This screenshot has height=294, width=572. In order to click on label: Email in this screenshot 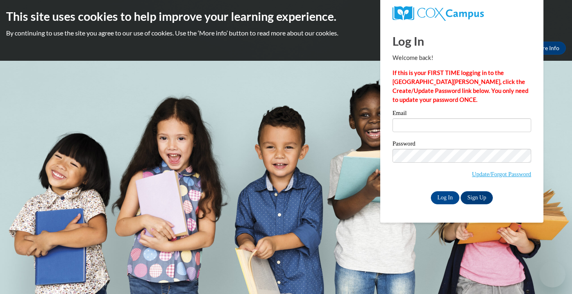, I will do `click(461, 114)`.